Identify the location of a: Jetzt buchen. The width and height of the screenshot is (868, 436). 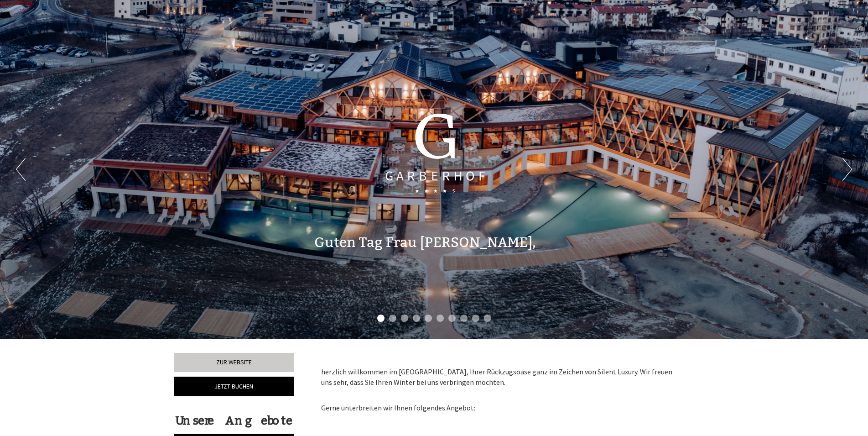
(234, 386).